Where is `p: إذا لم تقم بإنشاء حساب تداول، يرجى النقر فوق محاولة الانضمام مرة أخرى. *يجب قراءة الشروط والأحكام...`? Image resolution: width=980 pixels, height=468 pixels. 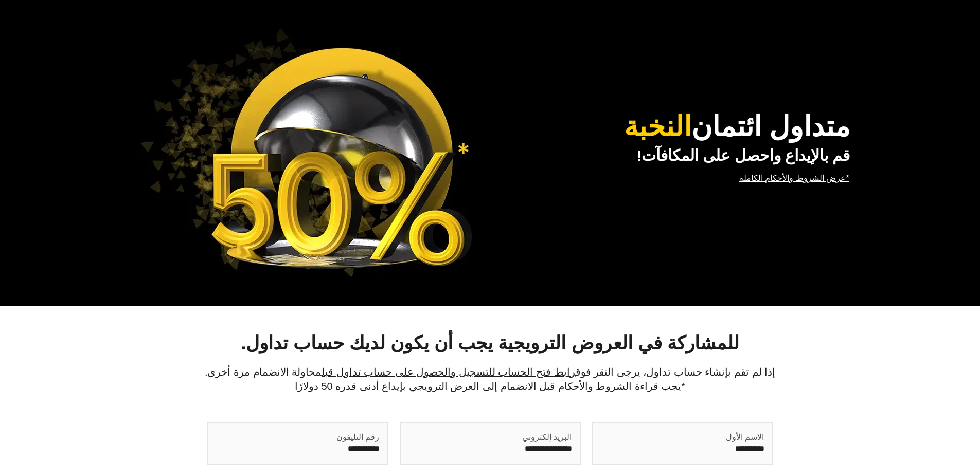
p: إذا لم تقم بإنشاء حساب تداول، يرجى النقر فوق محاولة الانضمام مرة أخرى. *يجب قراءة الشروط والأحكام... is located at coordinates (490, 379).